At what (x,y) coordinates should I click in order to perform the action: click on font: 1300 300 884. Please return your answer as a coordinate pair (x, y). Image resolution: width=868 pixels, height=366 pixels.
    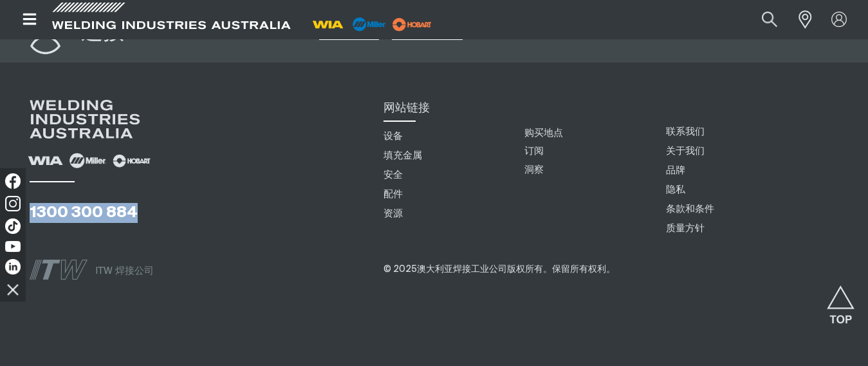
    Looking at the image, I should click on (84, 212).